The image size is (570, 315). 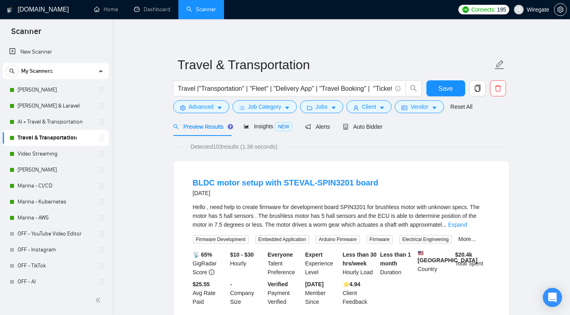 What do you see at coordinates (56, 154) in the screenshot?
I see `a: Video Streaming` at bounding box center [56, 154].